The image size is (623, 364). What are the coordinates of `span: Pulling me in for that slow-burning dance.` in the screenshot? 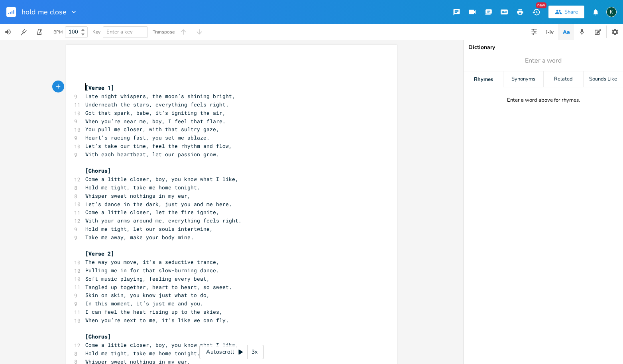 It's located at (152, 271).